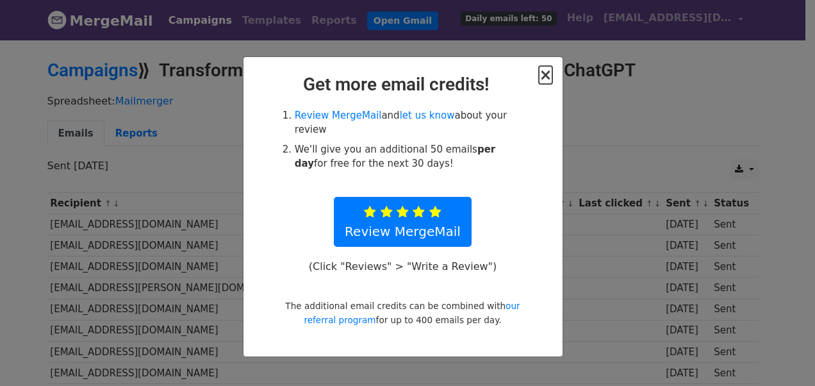 This screenshot has height=386, width=815. I want to click on li: We'll give you an additional 50 emails for free for the next 30 days!, so click(410, 156).